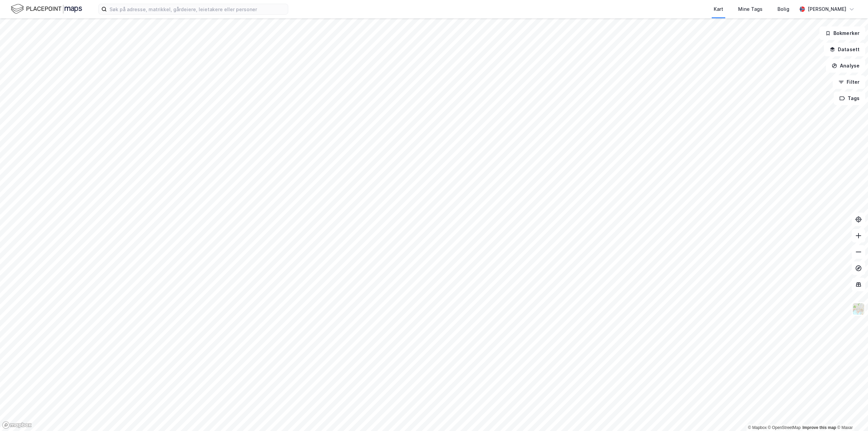  Describe the element at coordinates (17, 425) in the screenshot. I see `a: Mapbox homepage` at that location.